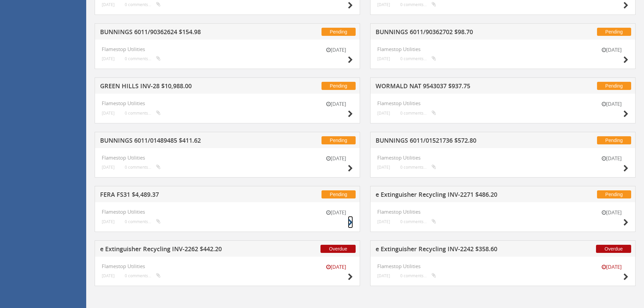  Describe the element at coordinates (189, 33) in the screenshot. I see `h5: BUNNINGS 6011/90362624 $154.98` at that location.